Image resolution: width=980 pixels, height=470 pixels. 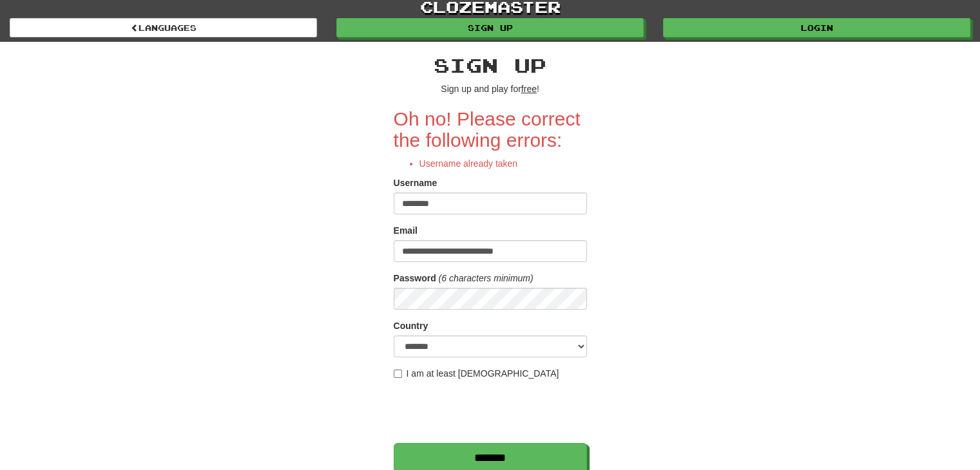 I want to click on p: Sign up and play for !, so click(x=490, y=89).